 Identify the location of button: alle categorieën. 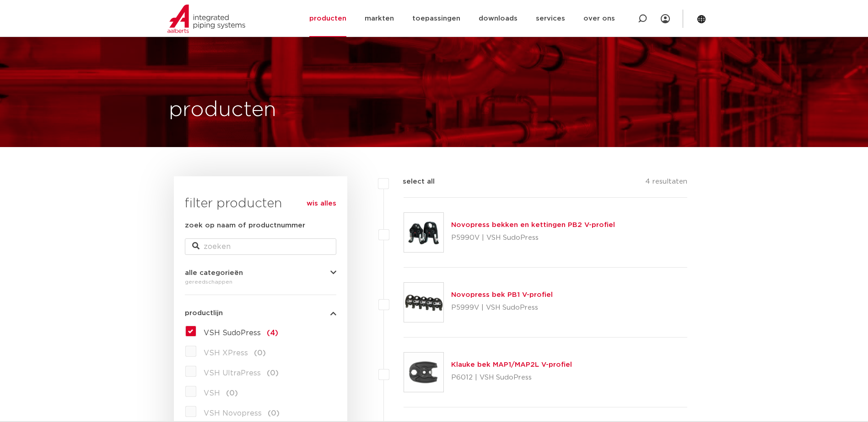
(260, 273).